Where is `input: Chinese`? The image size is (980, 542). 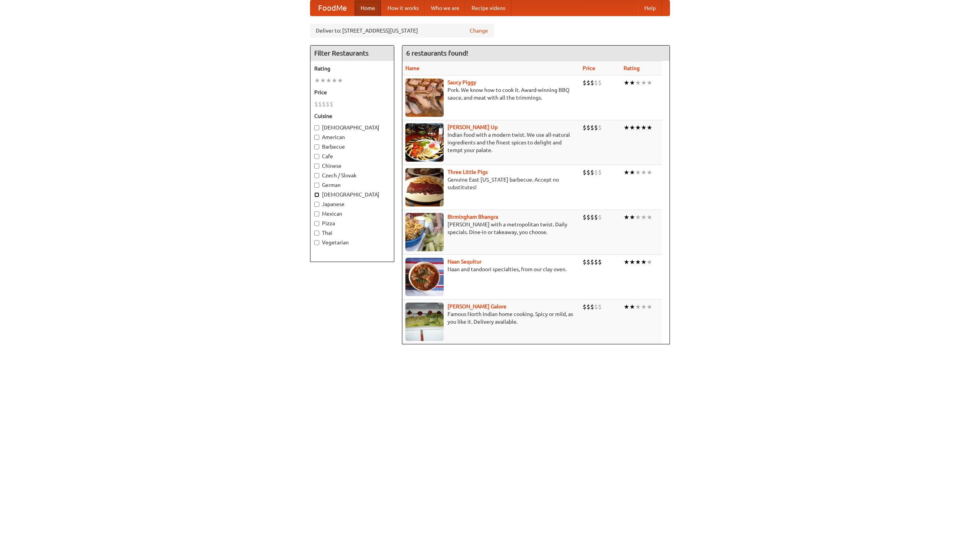 input: Chinese is located at coordinates (316, 166).